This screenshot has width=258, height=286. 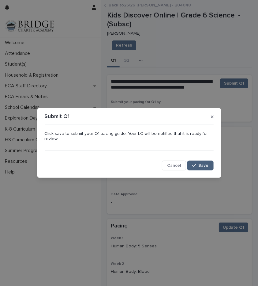 What do you see at coordinates (174, 165) in the screenshot?
I see `span: Cancel` at bounding box center [174, 165].